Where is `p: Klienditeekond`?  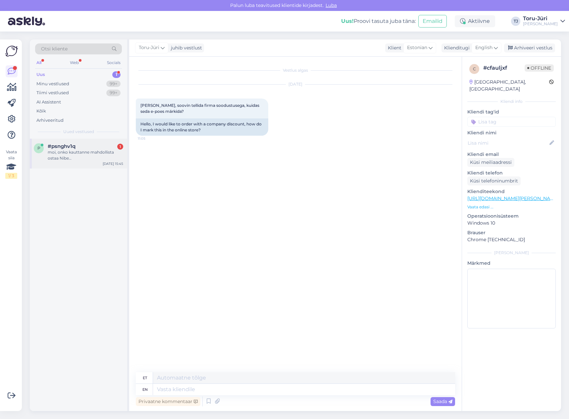 p: Klienditeekond is located at coordinates (512, 191).